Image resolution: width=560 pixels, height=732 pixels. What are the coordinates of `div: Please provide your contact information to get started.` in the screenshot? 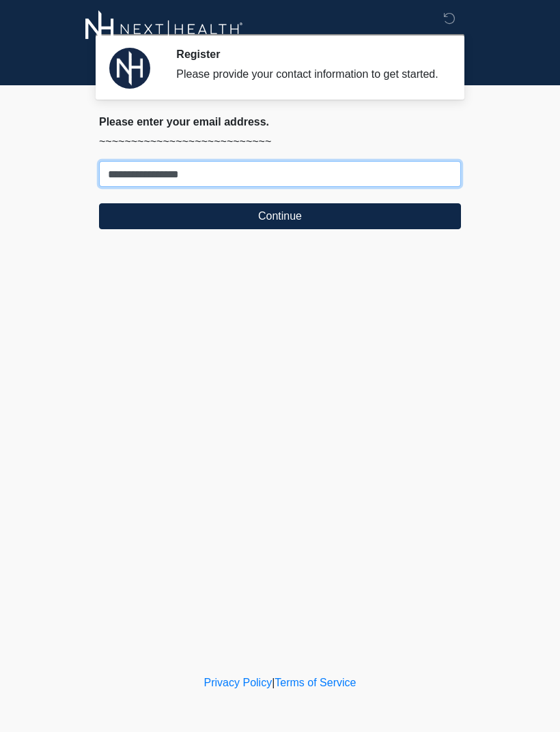 It's located at (308, 74).